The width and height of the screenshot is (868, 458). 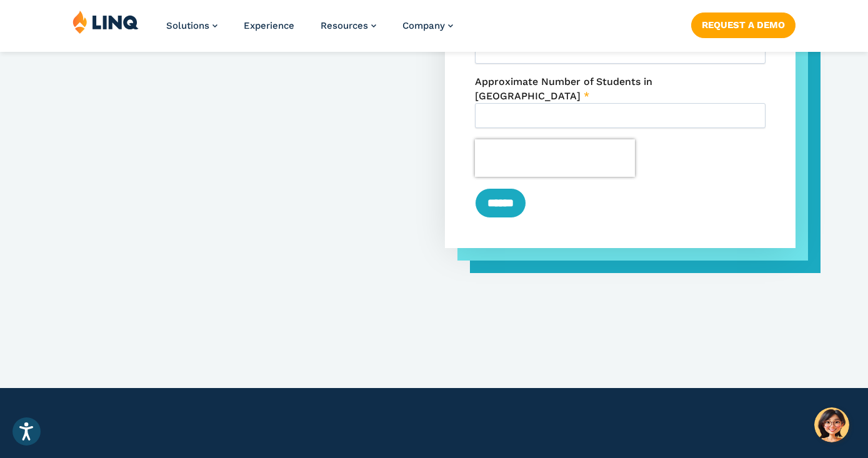 I want to click on a: Solutions, so click(x=192, y=25).